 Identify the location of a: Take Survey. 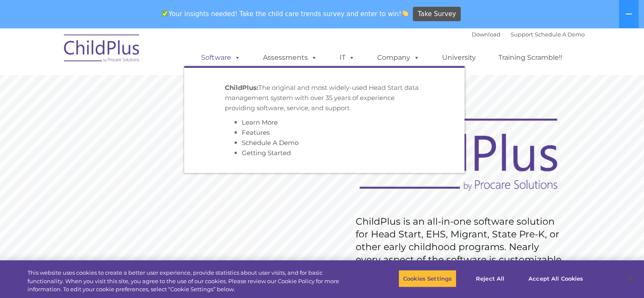
(437, 14).